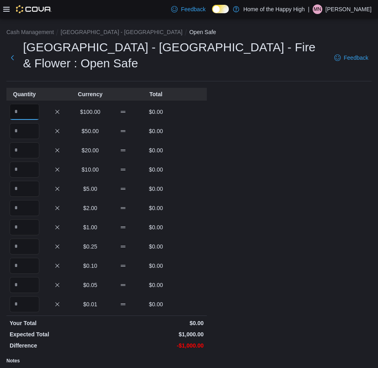 The height and width of the screenshot is (368, 378). What do you see at coordinates (156, 346) in the screenshot?
I see `p: -$1,000.00` at bounding box center [156, 346].